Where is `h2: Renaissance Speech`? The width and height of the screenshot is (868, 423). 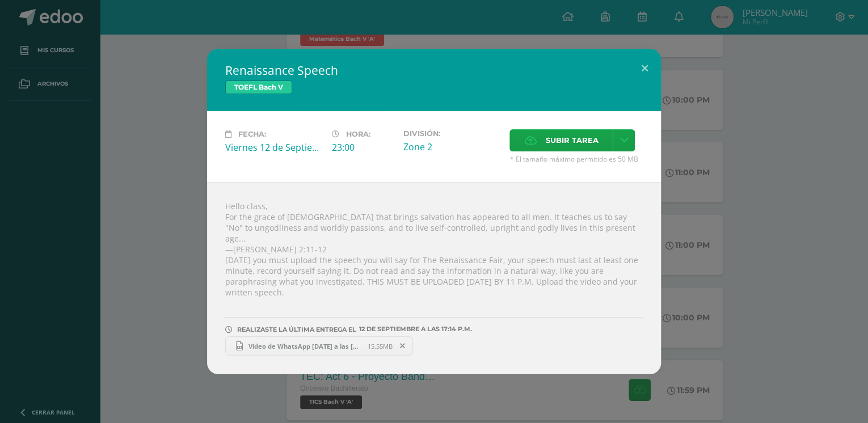 h2: Renaissance Speech is located at coordinates (434, 70).